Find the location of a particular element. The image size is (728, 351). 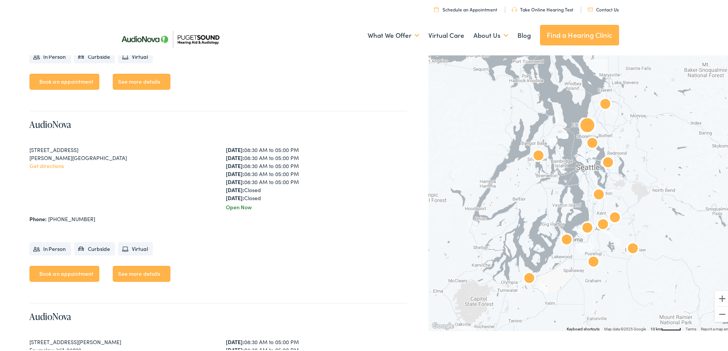

span: 10 km is located at coordinates (656, 327).